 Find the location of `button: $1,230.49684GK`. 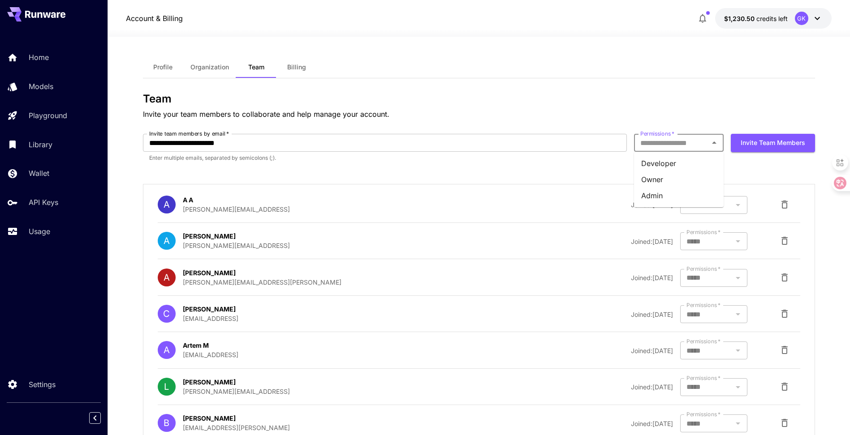

button: $1,230.49684GK is located at coordinates (773, 18).